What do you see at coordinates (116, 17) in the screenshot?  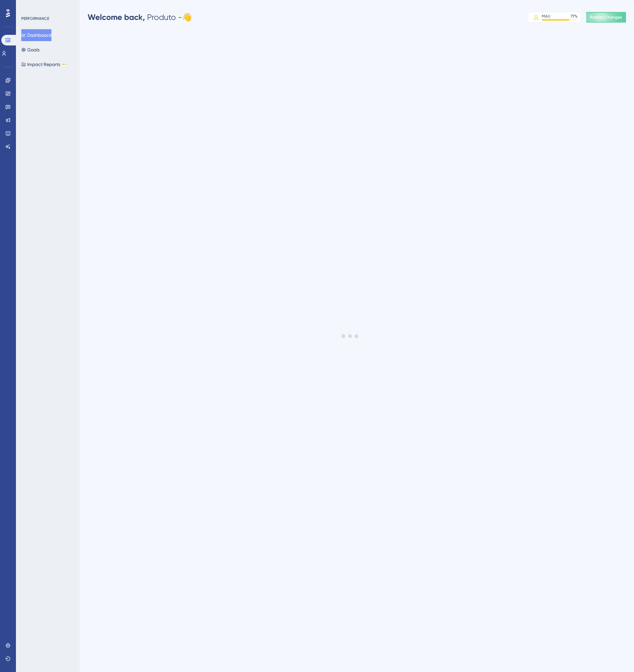 I see `span: Welcome back,` at bounding box center [116, 17].